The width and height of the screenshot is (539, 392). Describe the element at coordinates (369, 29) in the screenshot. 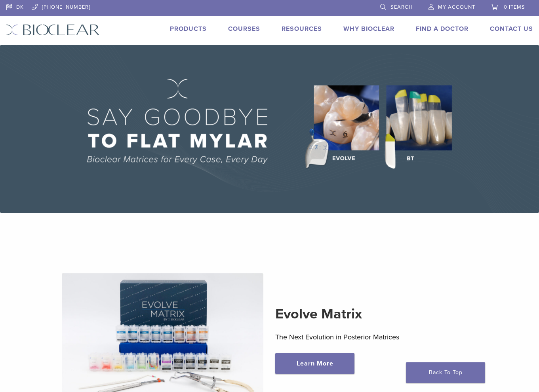

I see `a: Why Bioclear` at that location.